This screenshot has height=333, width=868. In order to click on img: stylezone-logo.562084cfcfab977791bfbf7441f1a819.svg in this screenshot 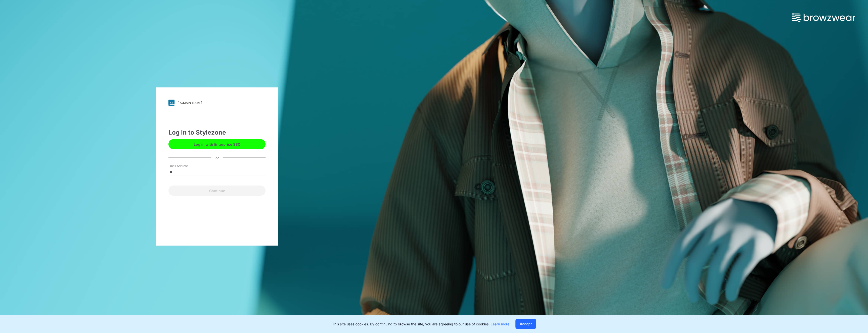, I will do `click(171, 103)`.